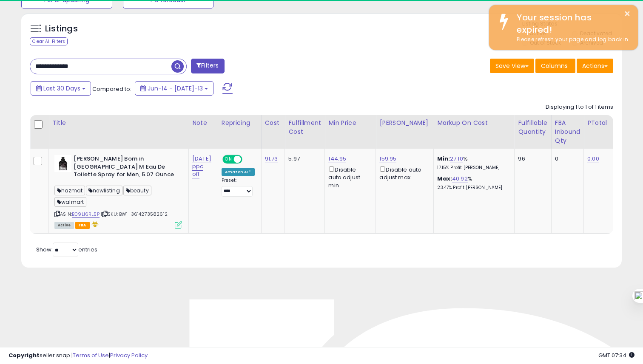  I want to click on div: 96, so click(531, 159).